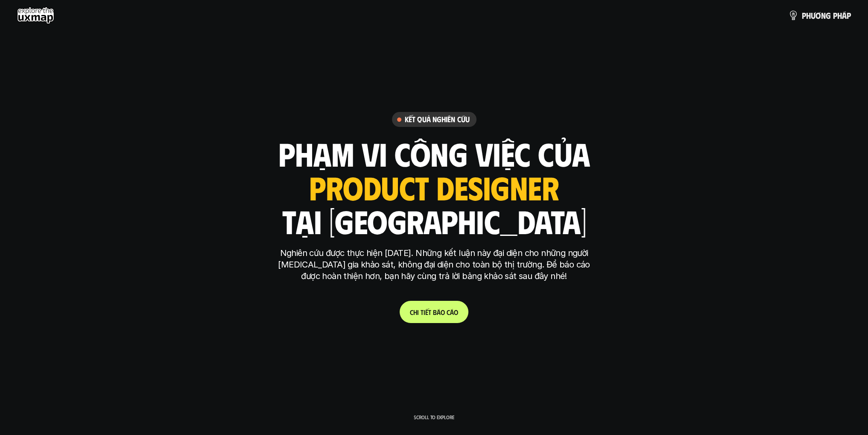 The width and height of the screenshot is (868, 435). I want to click on span: n, so click(823, 15).